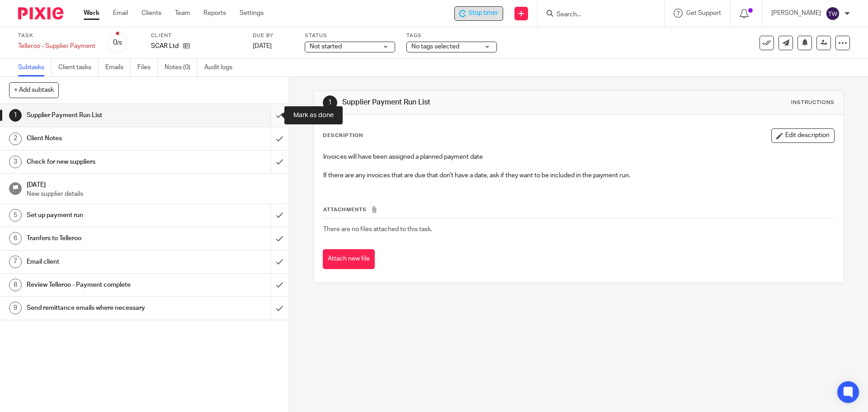 The width and height of the screenshot is (868, 412). Describe the element at coordinates (349, 259) in the screenshot. I see `button: Attach new file` at that location.